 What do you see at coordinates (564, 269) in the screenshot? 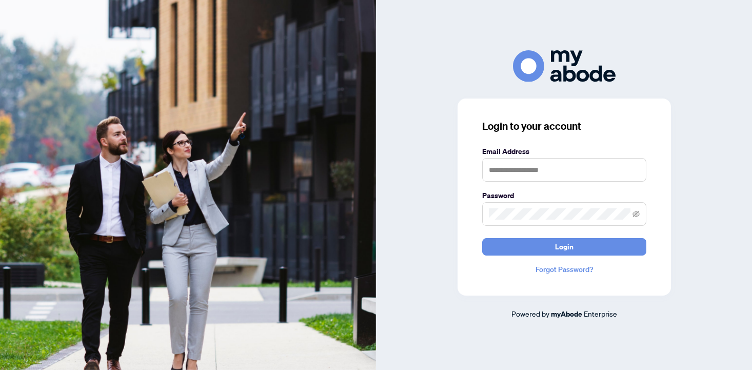
I see `a: Forgot Password?` at bounding box center [564, 269].